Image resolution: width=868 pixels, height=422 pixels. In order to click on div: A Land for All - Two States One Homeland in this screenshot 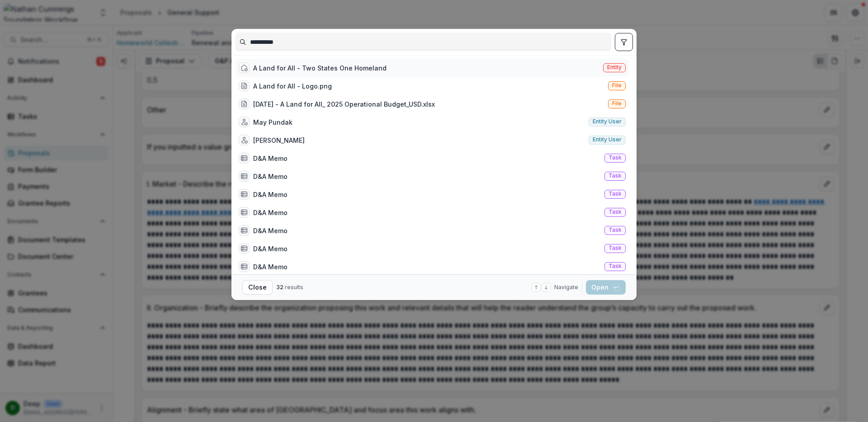, I will do `click(320, 68)`.